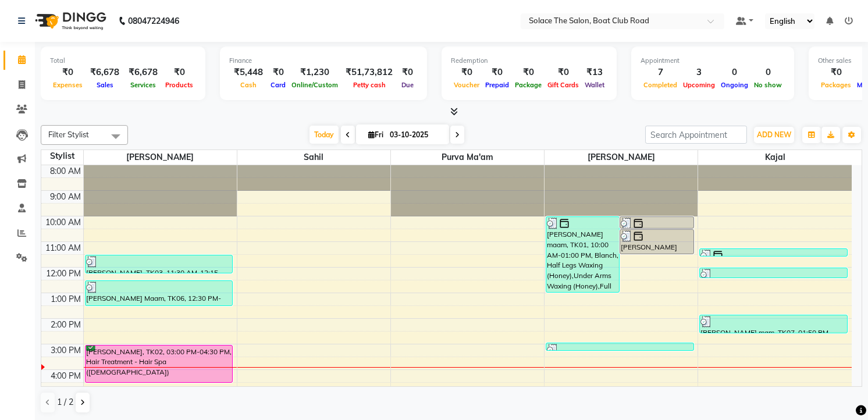 The height and width of the screenshot is (420, 868). Describe the element at coordinates (497, 85) in the screenshot. I see `span: Prepaid` at that location.